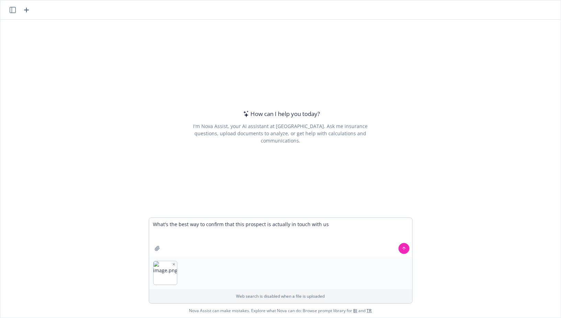  I want to click on span: Nova Assist can make mistakes. Explore what Nova can do: Browse prompt library for and, so click(280, 310).